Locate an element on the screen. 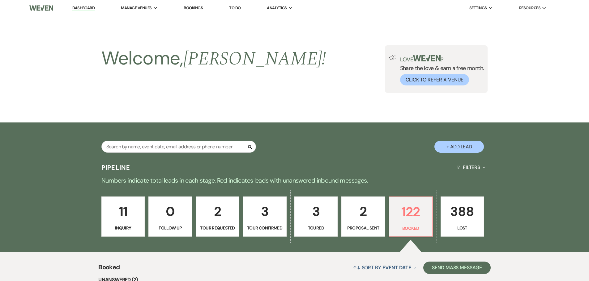 The width and height of the screenshot is (589, 281). button: + Add Lead is located at coordinates (459, 147).